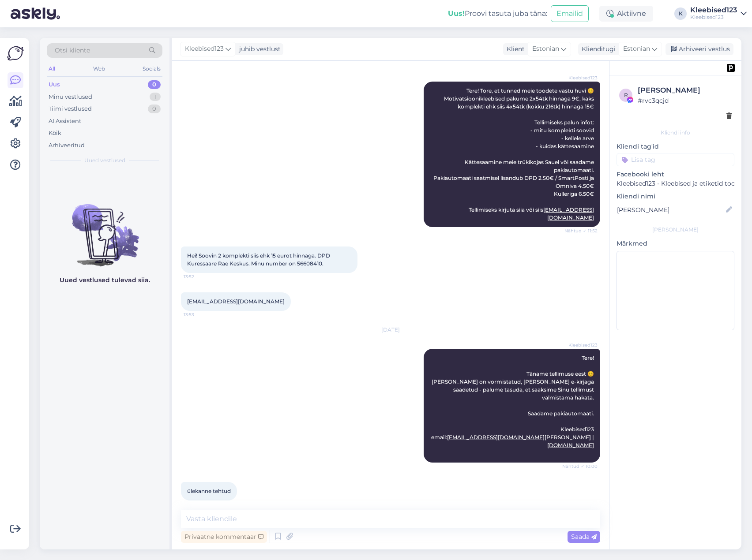 This screenshot has width=752, height=560. I want to click on span: 10:04, so click(200, 504).